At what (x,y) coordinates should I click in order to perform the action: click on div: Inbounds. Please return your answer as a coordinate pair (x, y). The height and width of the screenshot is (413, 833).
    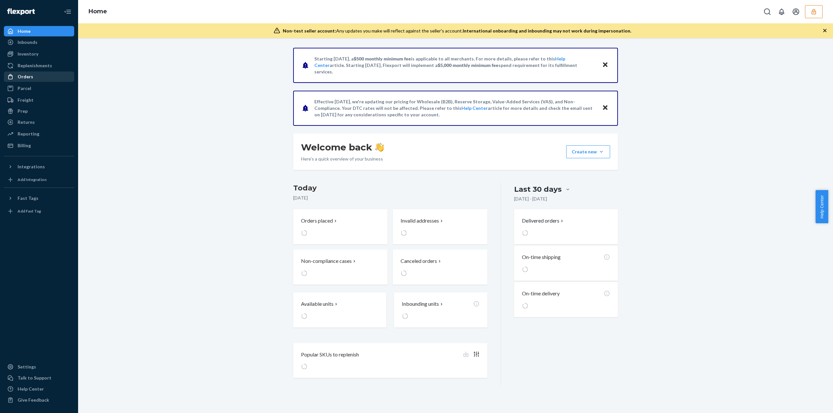
    Looking at the image, I should click on (27, 42).